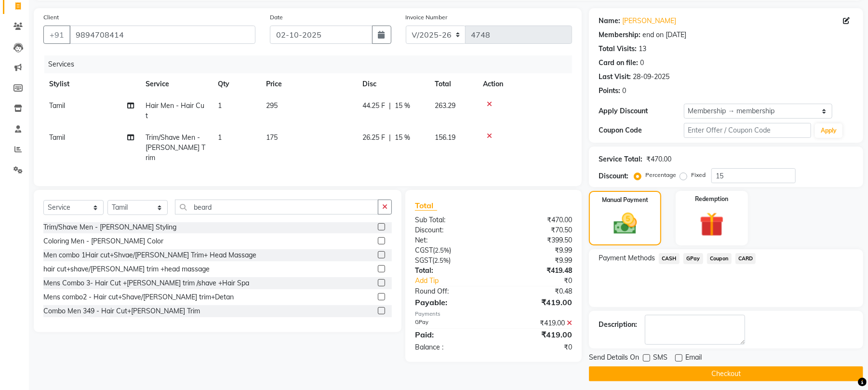 The height and width of the screenshot is (390, 868). What do you see at coordinates (712, 225) in the screenshot?
I see `img: _gift.svg` at bounding box center [712, 225].